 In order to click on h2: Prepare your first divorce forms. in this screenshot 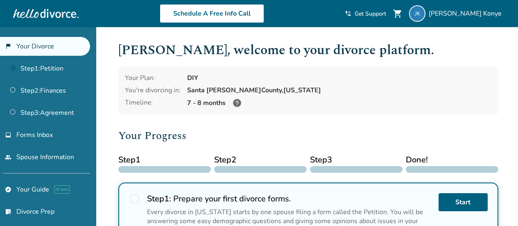, I will do `click(289, 198)`.